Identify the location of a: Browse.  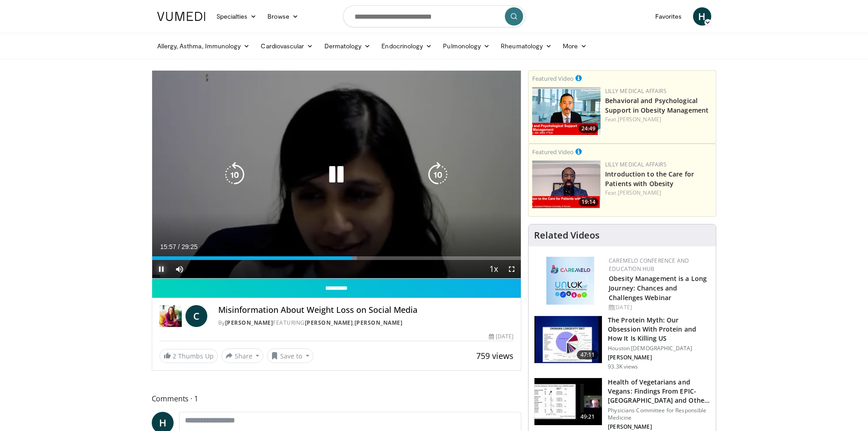
(283, 17).